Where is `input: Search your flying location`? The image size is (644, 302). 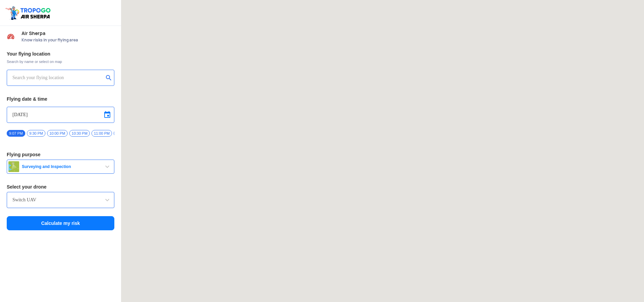 input: Search your flying location is located at coordinates (58, 78).